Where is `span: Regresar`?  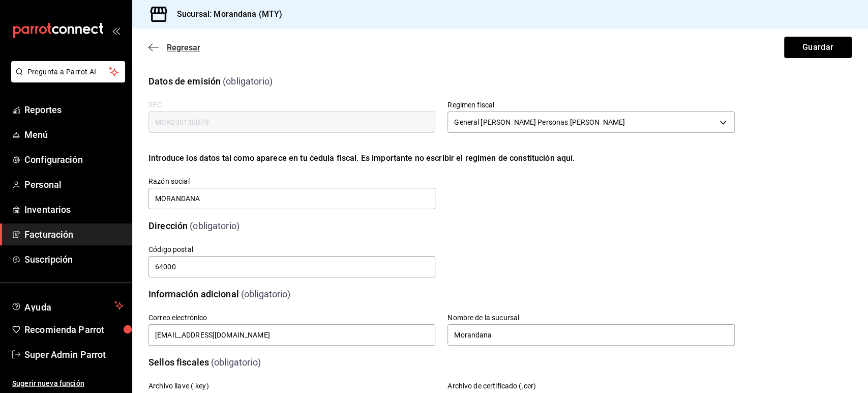 span: Regresar is located at coordinates (184, 47).